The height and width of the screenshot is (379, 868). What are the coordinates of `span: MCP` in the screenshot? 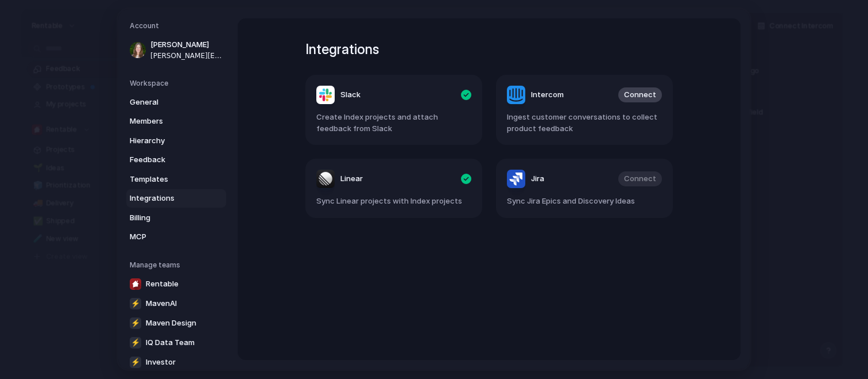 It's located at (167, 237).